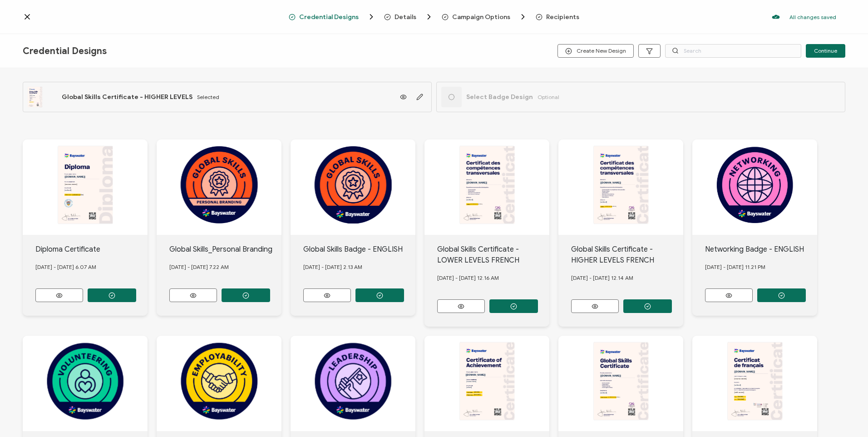 This screenshot has height=437, width=868. Describe the element at coordinates (499, 97) in the screenshot. I see `span: Select Badge Design` at that location.